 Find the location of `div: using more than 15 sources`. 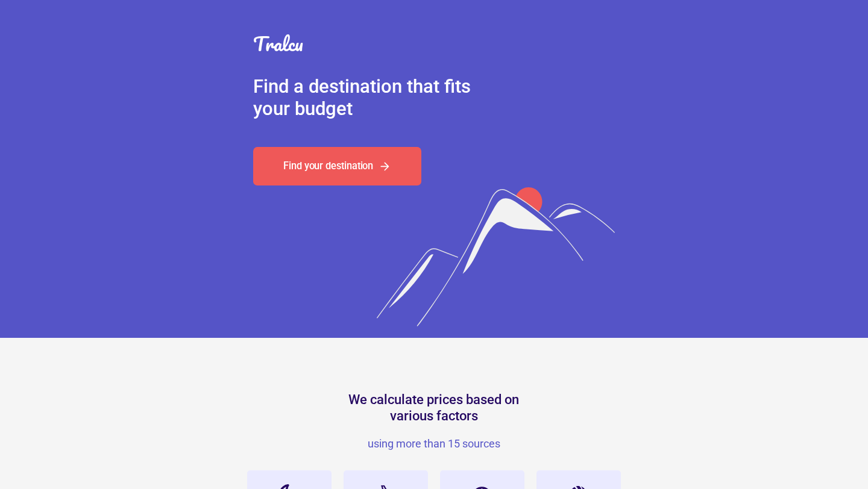

div: using more than 15 sources is located at coordinates (434, 445).